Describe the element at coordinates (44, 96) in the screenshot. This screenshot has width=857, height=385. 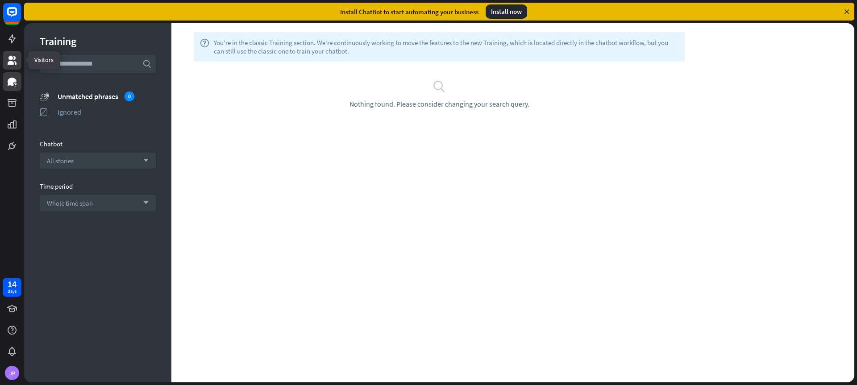
I see `i: unmatched_phrases` at that location.